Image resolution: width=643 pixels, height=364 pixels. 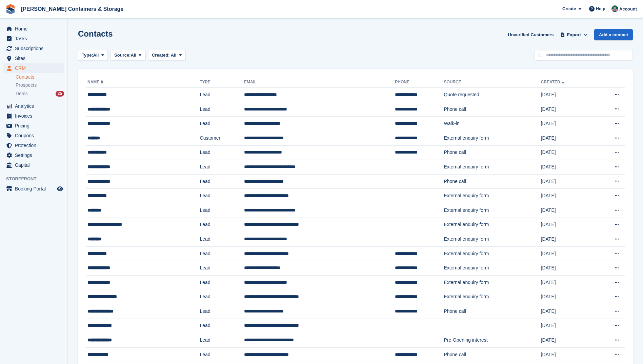 What do you see at coordinates (35, 29) in the screenshot?
I see `span: Home` at bounding box center [35, 29].